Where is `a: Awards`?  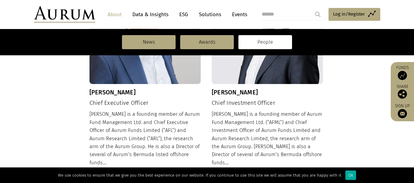
a: Awards is located at coordinates (207, 42).